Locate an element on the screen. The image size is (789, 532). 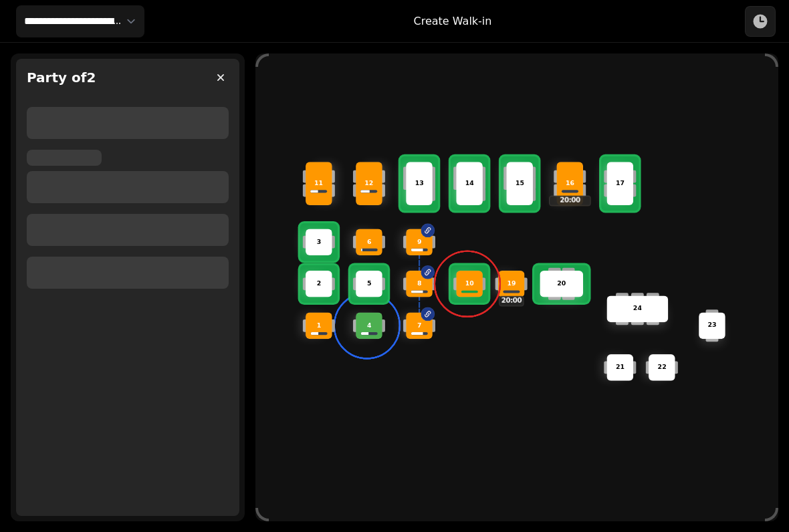
p: 7 is located at coordinates (419, 325).